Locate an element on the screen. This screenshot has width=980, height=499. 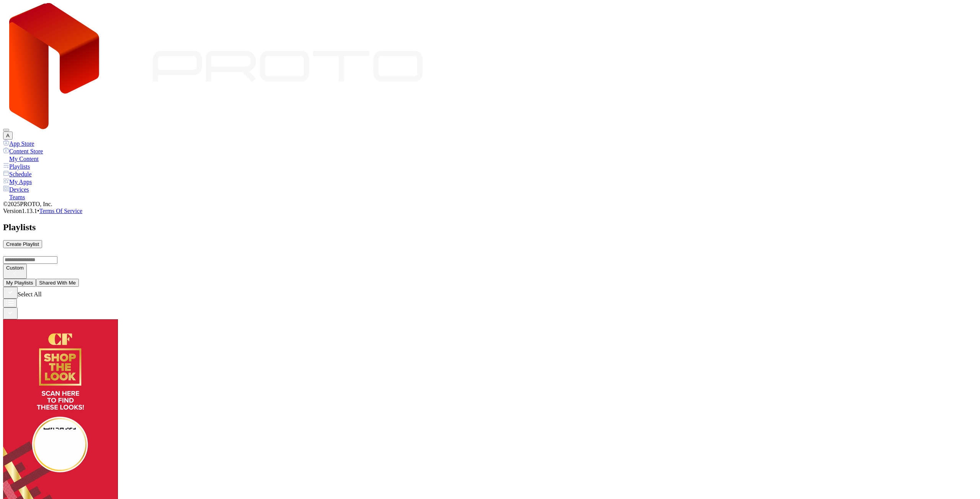
a: My Apps is located at coordinates (490, 182).